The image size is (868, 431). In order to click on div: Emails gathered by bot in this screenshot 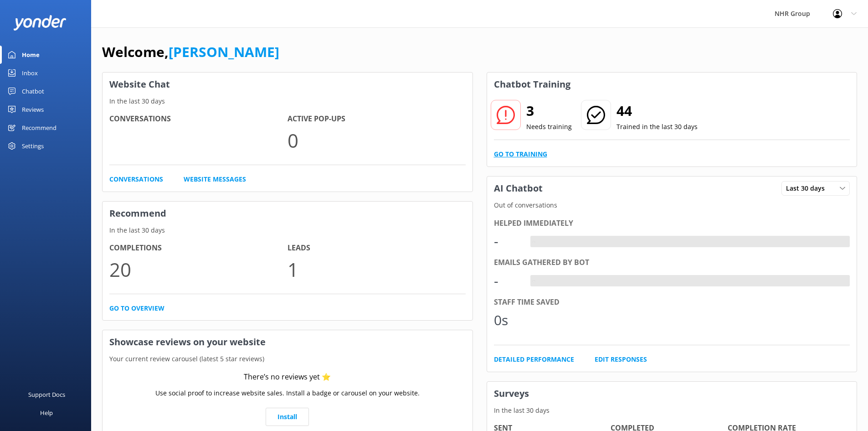, I will do `click(672, 263)`.